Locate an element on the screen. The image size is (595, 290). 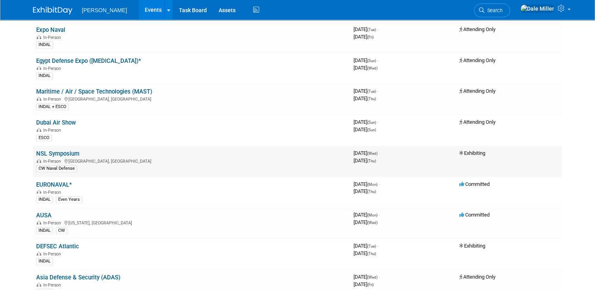
div: INDAL + ESCO is located at coordinates (52, 107).